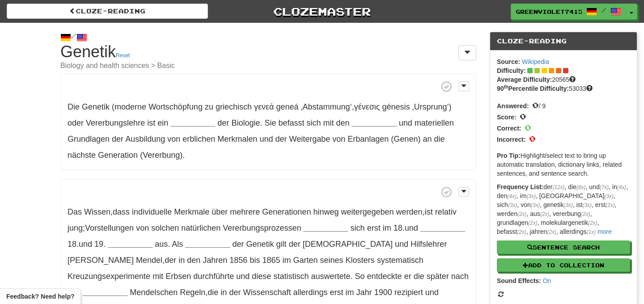 This screenshot has width=644, height=304. I want to click on span: Genetik, so click(260, 244).